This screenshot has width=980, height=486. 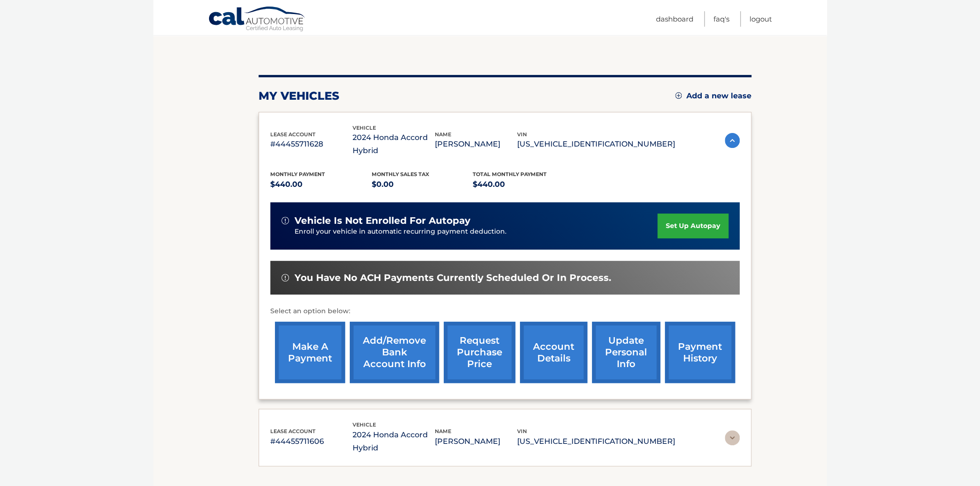 What do you see at coordinates (422, 184) in the screenshot?
I see `p: $0.00` at bounding box center [422, 184].